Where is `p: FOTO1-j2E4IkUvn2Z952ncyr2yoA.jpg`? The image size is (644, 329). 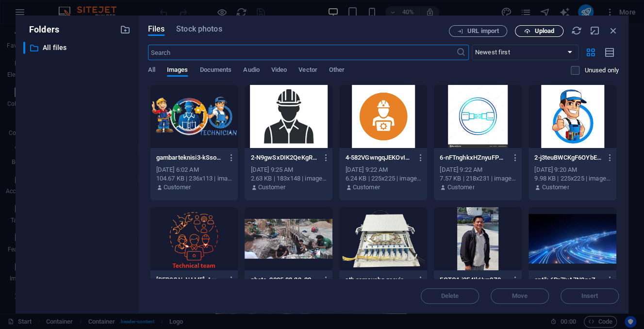 p: FOTO1-j2E4IkUvn2Z952ncyr2yoA.jpg is located at coordinates (473, 280).